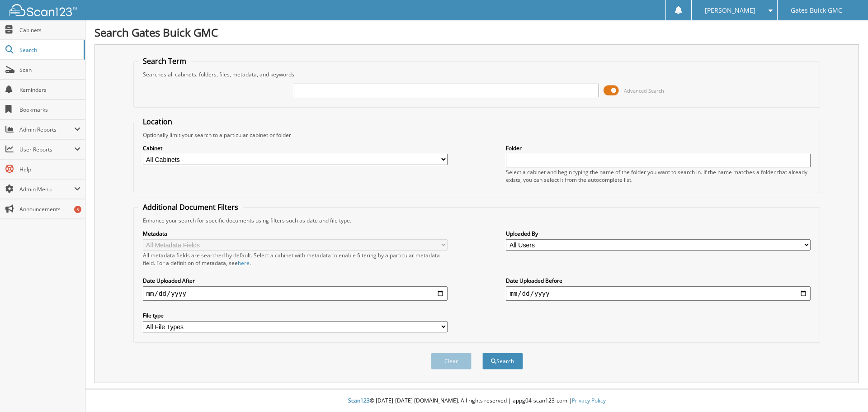 The width and height of the screenshot is (868, 412). Describe the element at coordinates (476, 32) in the screenshot. I see `h1: Search Gates Buick GMC` at that location.